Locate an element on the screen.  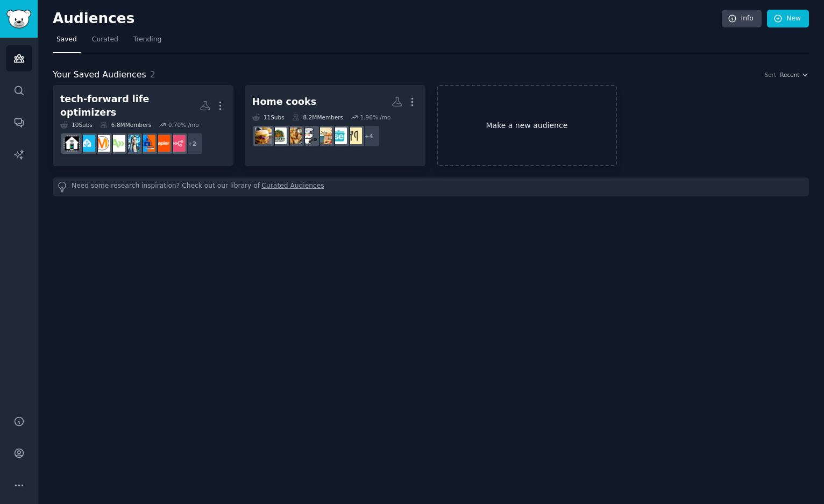
img: homeassistant is located at coordinates (87, 143).